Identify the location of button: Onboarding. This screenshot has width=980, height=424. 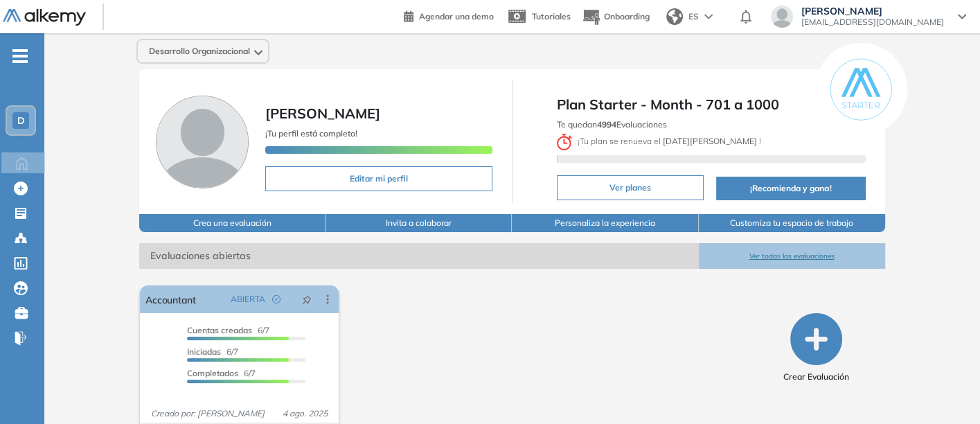
(616, 17).